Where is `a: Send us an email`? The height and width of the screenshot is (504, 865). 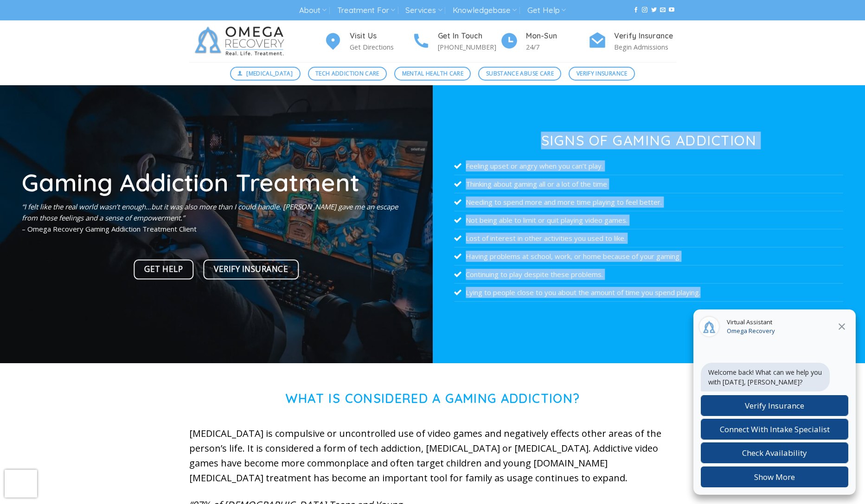 a: Send us an email is located at coordinates (662, 10).